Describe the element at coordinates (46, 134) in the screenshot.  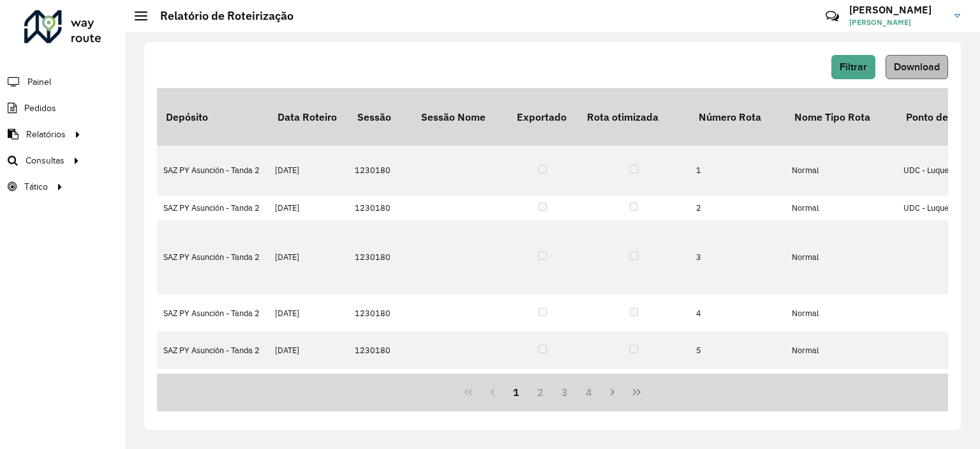
I see `span: Relatórios` at that location.